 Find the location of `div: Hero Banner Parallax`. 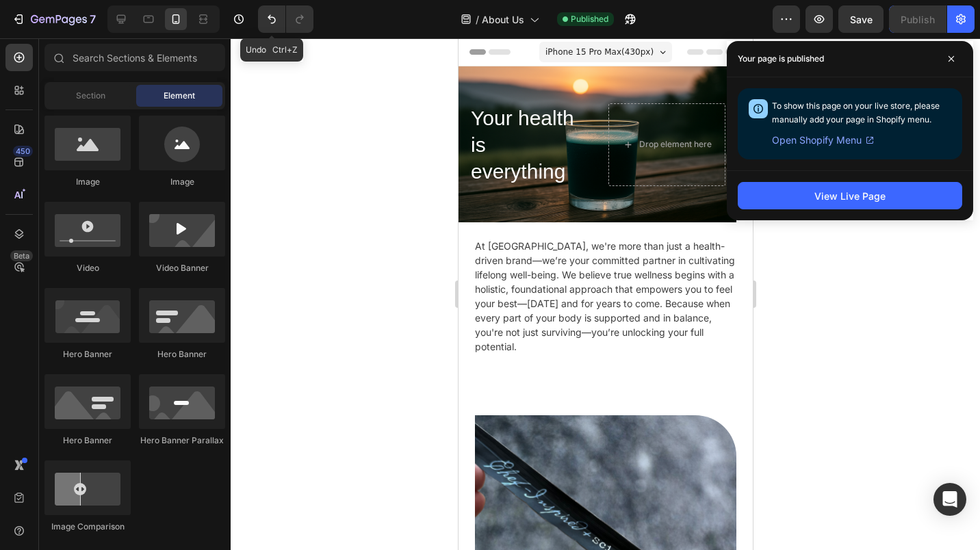

div: Hero Banner Parallax is located at coordinates (182, 441).